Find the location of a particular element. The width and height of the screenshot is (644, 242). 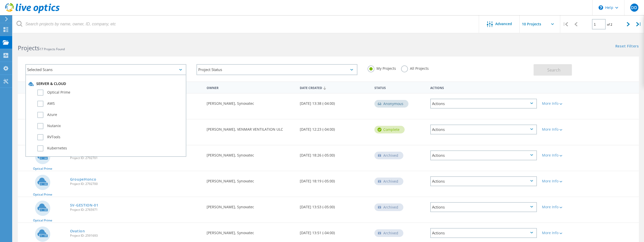

label: RVTools is located at coordinates (110, 137).